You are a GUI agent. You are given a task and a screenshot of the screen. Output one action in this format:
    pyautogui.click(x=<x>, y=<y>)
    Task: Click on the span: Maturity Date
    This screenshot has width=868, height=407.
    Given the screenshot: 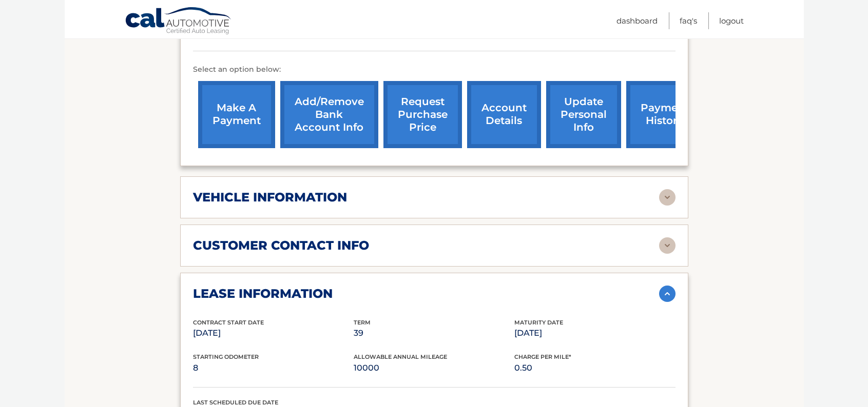 What is the action you would take?
    pyautogui.click(x=539, y=323)
    